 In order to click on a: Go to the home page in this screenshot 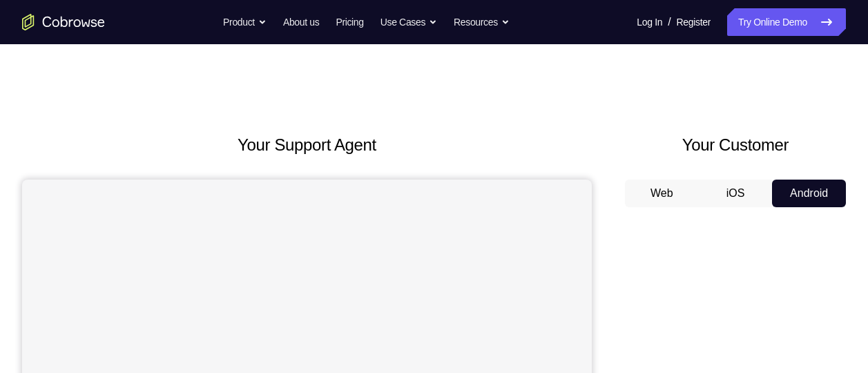, I will do `click(64, 22)`.